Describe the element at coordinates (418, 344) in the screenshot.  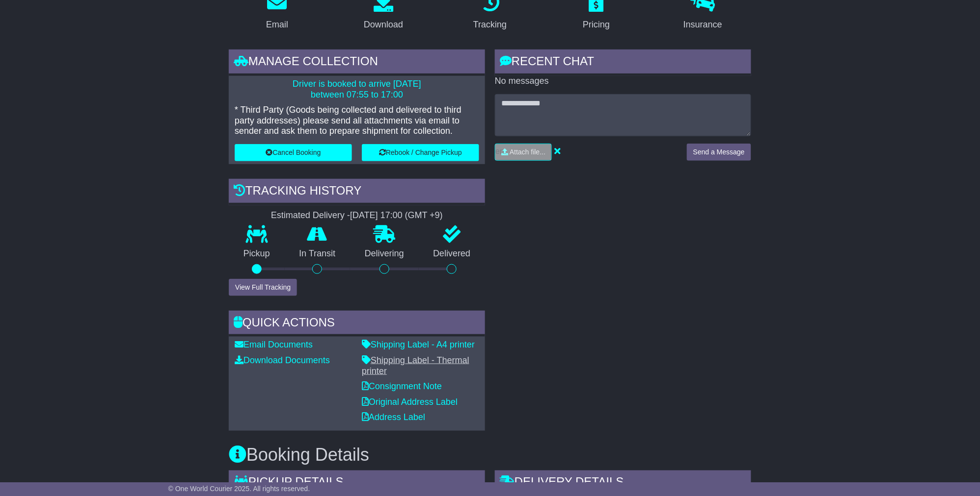
I see `a: Shipping Label - A4 printer` at that location.